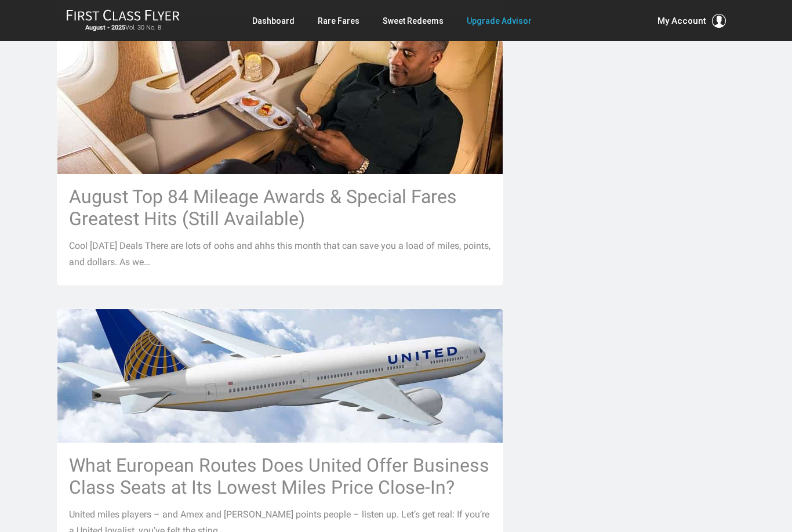 This screenshot has height=532, width=792. I want to click on small: Vol. 30 No. 8, so click(123, 28).